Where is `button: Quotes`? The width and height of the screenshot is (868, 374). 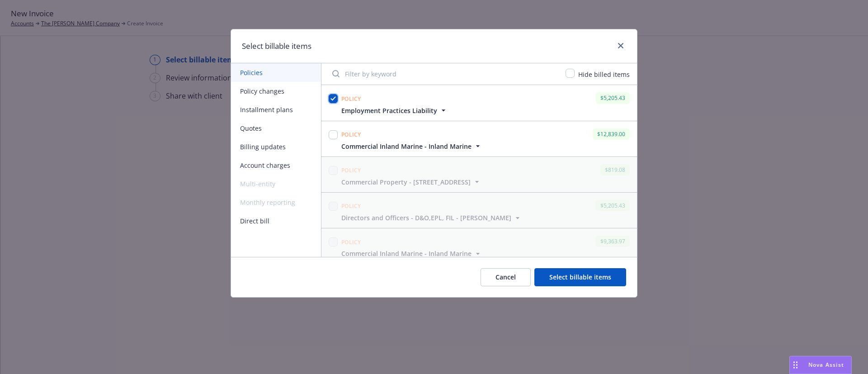
button: Quotes is located at coordinates (276, 128).